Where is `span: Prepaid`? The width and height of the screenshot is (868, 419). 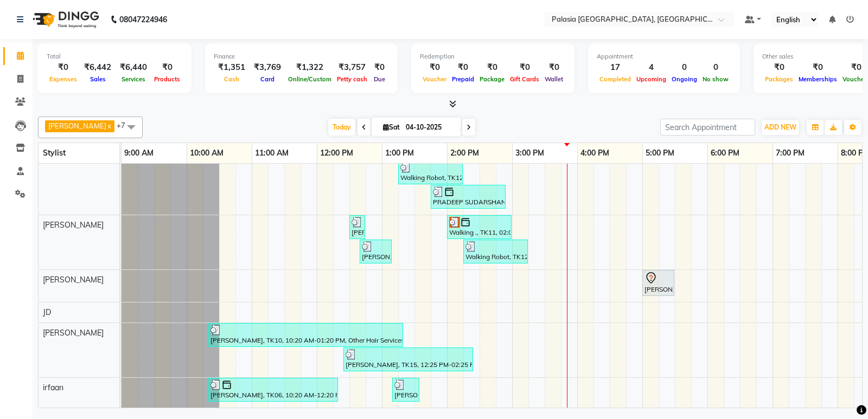 span: Prepaid is located at coordinates (463, 79).